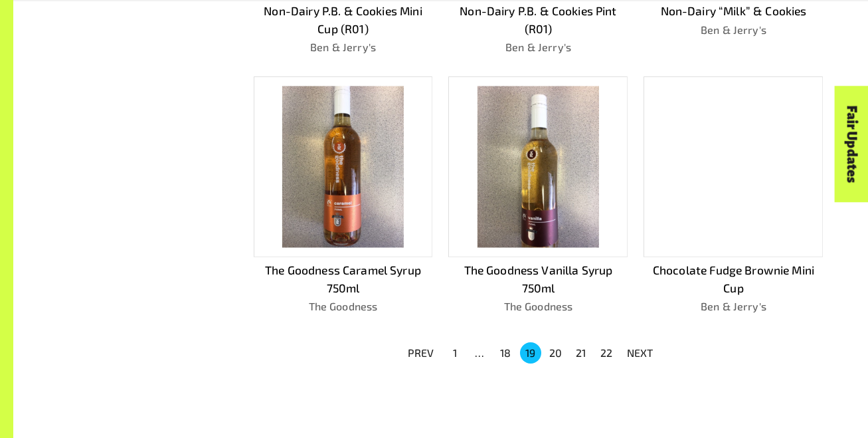  What do you see at coordinates (538, 20) in the screenshot?
I see `p: Non-Dairy P.B. & Cookies Pint (R01)` at bounding box center [538, 20].